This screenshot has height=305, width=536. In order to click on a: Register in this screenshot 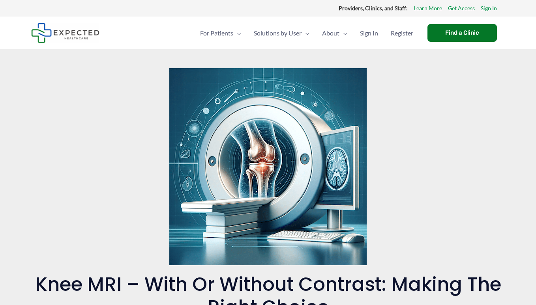, I will do `click(402, 33)`.